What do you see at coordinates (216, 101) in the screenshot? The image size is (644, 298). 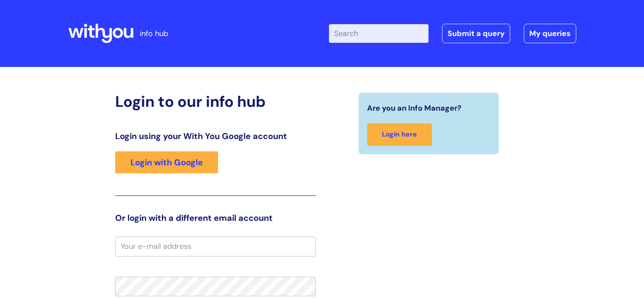 I see `h2: Login to our info hub` at bounding box center [216, 101].